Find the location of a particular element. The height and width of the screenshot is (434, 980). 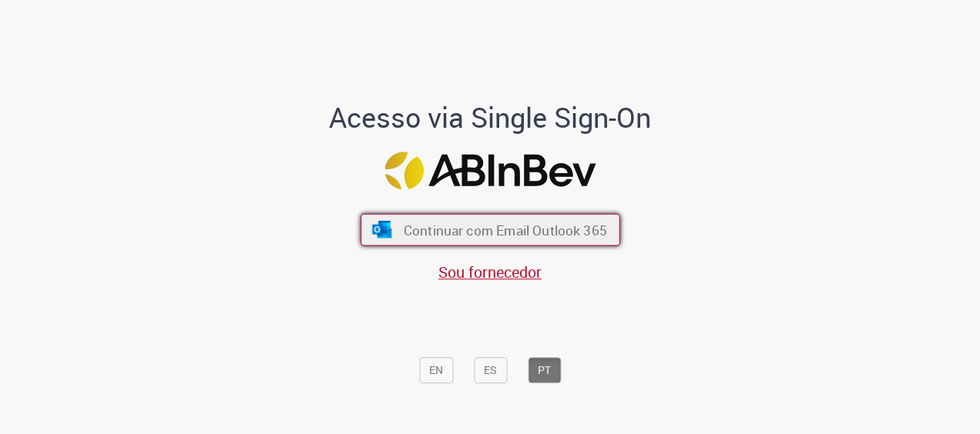

button: ícone Azure/Microsoft 360 Continuar com Email Outlook 365 is located at coordinates (490, 230).